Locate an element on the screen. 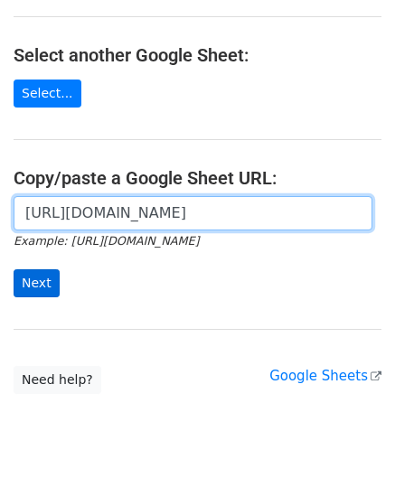  a: Select... is located at coordinates (47, 93).